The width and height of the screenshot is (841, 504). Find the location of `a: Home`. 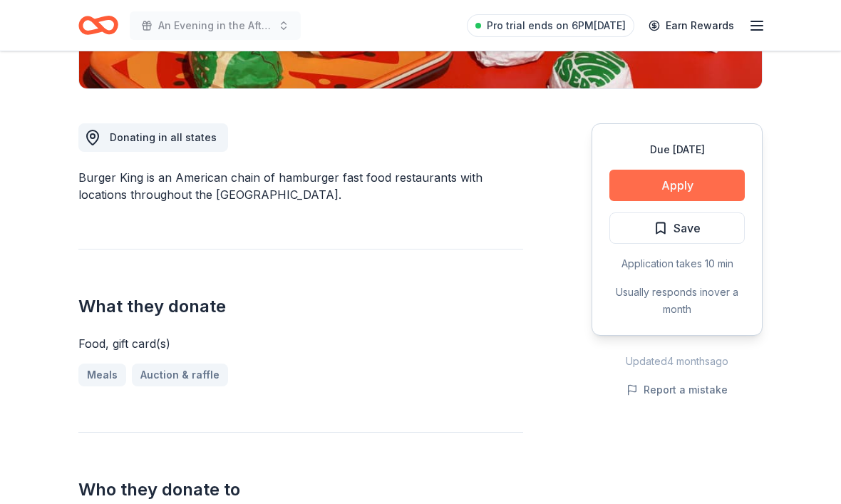

a: Home is located at coordinates (99, 25).